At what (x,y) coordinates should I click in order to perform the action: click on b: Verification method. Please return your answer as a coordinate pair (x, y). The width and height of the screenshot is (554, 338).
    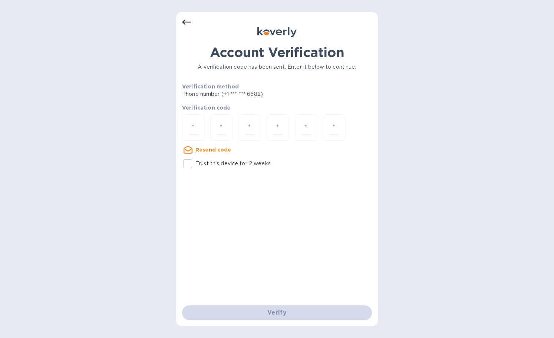
    Looking at the image, I should click on (210, 86).